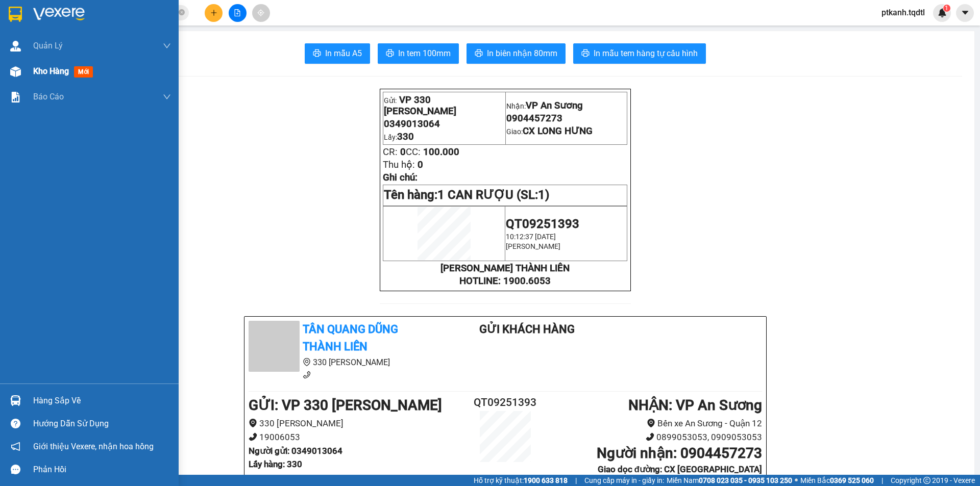 Image resolution: width=980 pixels, height=486 pixels. Describe the element at coordinates (102, 401) in the screenshot. I see `div: Hàng sắp về` at that location.